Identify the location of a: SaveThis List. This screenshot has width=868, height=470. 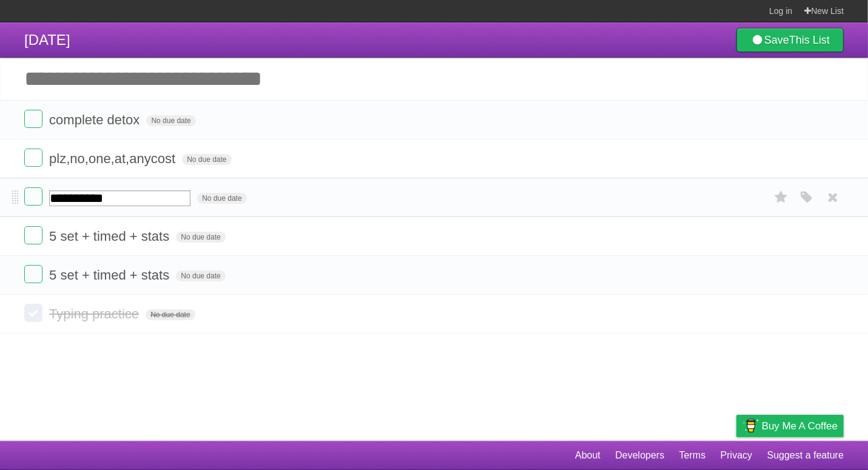
(790, 40).